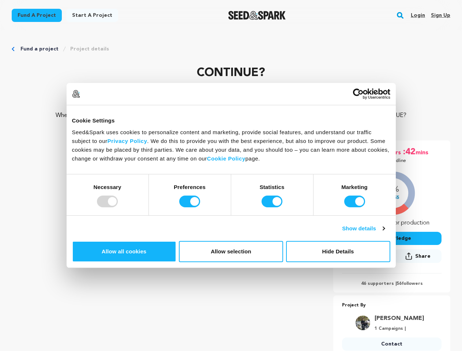 Image resolution: width=462 pixels, height=351 pixels. Describe the element at coordinates (76, 94) in the screenshot. I see `img: logo` at that location.